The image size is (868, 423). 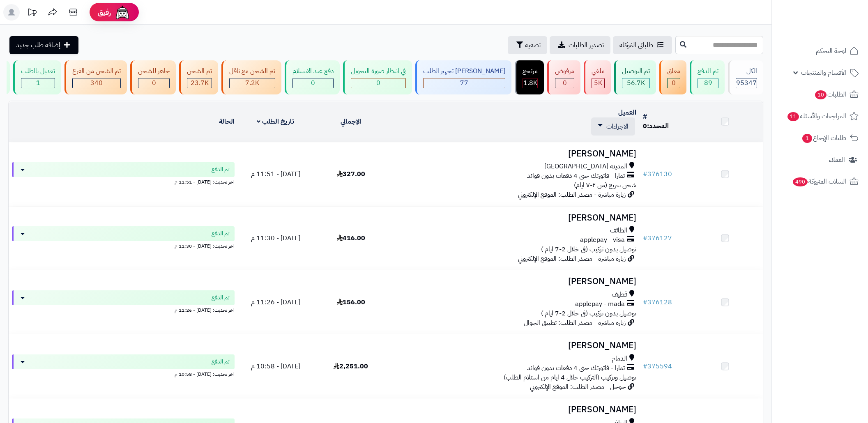 What do you see at coordinates (530, 83) in the screenshot?
I see `span: 1.8K` at bounding box center [530, 83].